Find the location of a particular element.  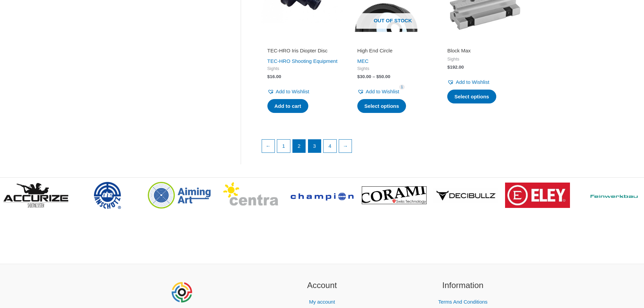

span: Out of stock is located at coordinates (393, 21).